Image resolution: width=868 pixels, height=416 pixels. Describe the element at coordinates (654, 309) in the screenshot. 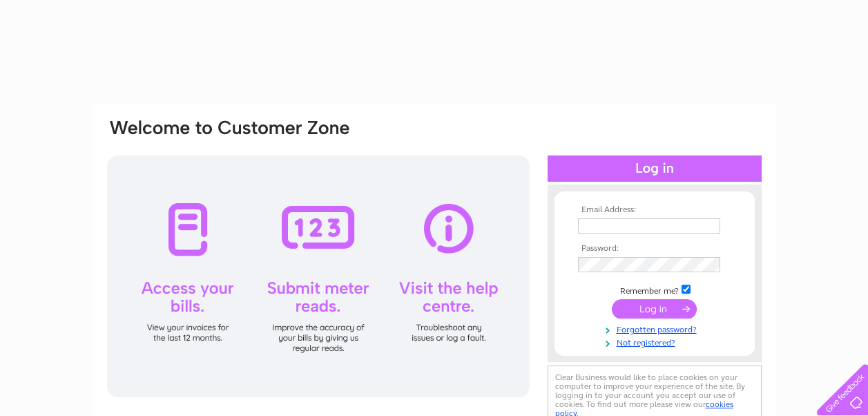

I see `input: Submit` at that location.